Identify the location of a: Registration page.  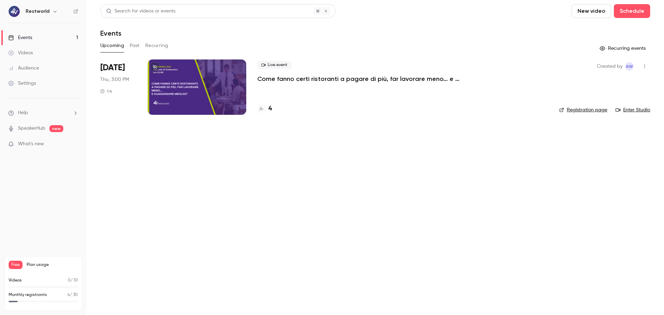
(583, 110).